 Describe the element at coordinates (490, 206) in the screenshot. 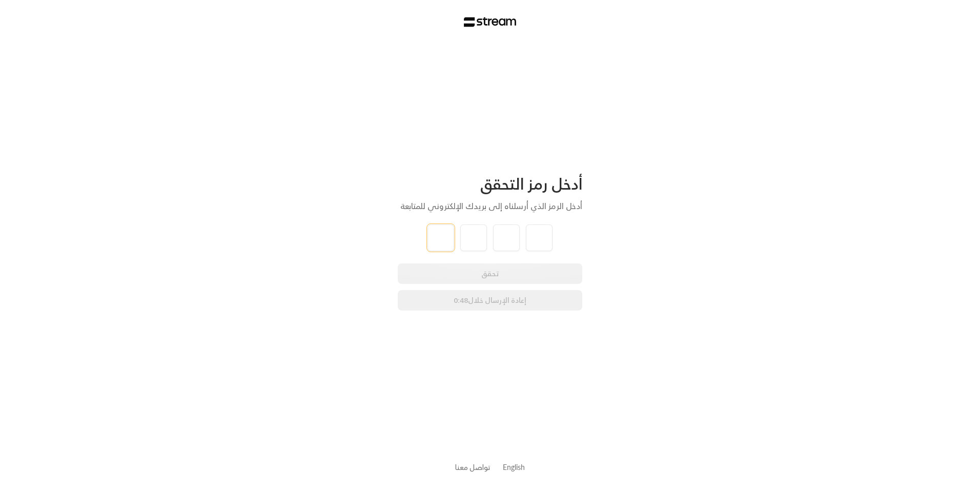

I see `div: أدخل الرمز الذي أرسلناه إلى بريدك الإلكتروني للمتابعة` at that location.